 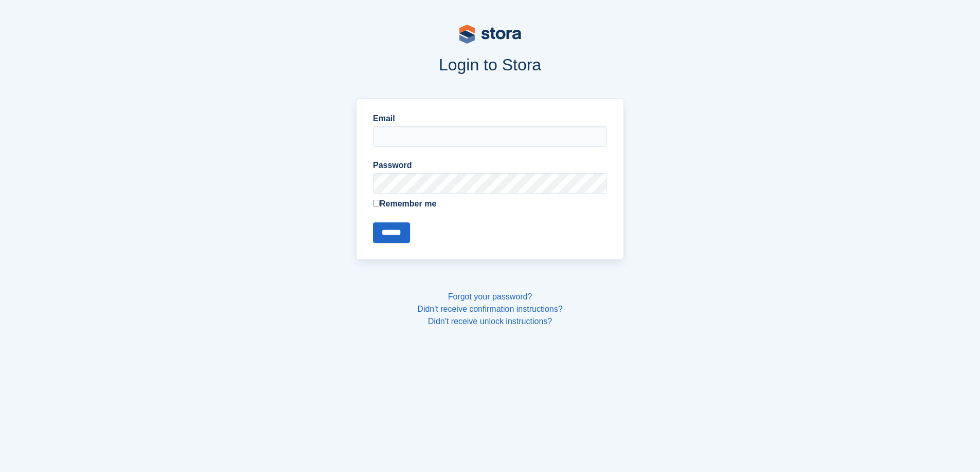 What do you see at coordinates (490, 34) in the screenshot?
I see `img: stora-logo-53a41332b3708ae10de48c4981b4e9114cc0af31d8433b30ea865607fb682f29.svg` at bounding box center [490, 34].